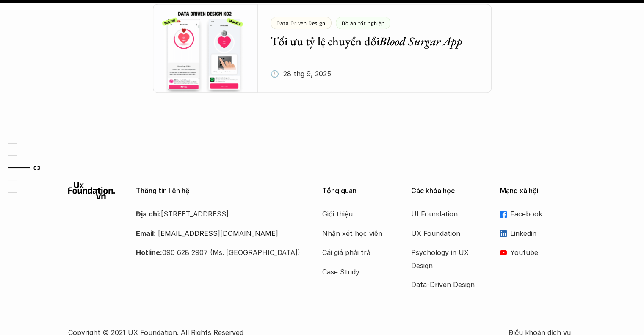 The width and height of the screenshot is (644, 335). I want to click on a: Nhận xét học viên, so click(356, 233).